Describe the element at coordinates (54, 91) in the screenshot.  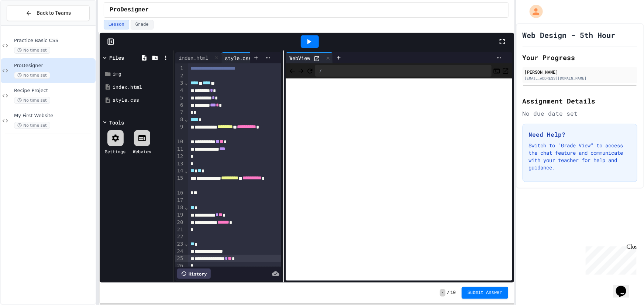
I see `span: Recipe Project` at that location.